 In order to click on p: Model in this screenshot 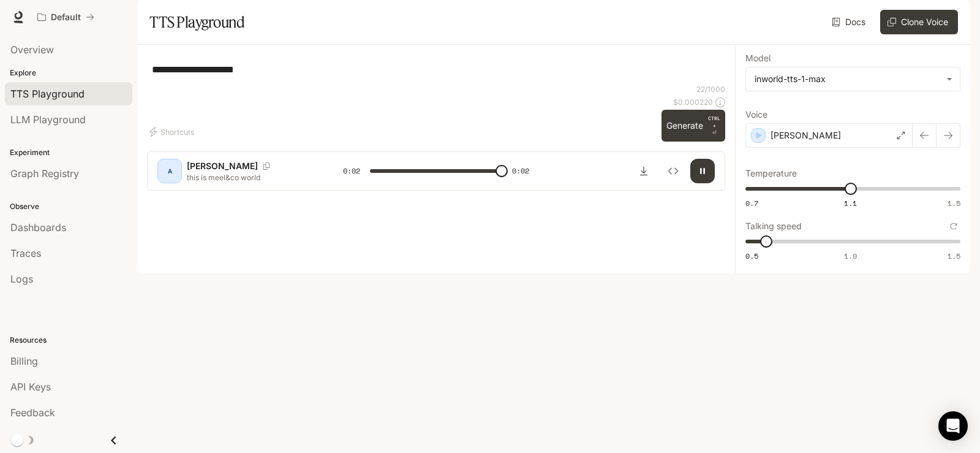, I will do `click(757, 58)`.